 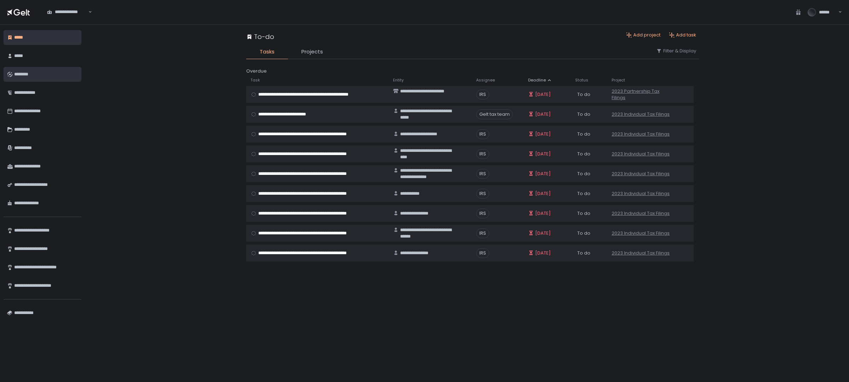 I want to click on div: Search for option, so click(x=67, y=12).